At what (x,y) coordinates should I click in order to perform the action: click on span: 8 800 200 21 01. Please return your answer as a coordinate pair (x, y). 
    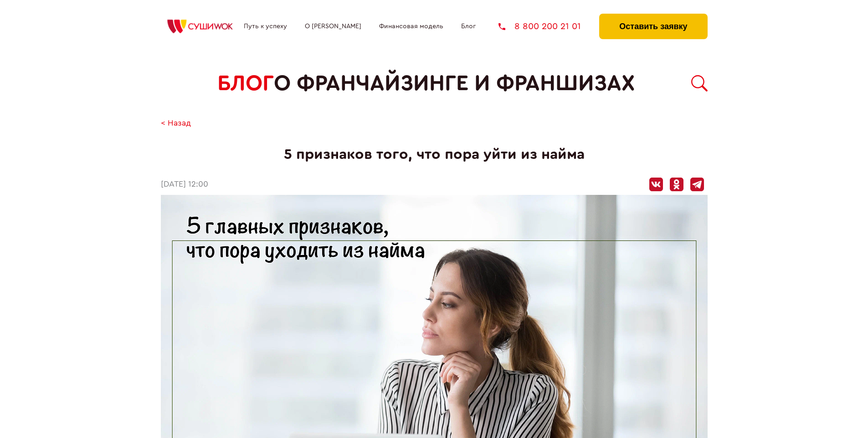
    Looking at the image, I should click on (547, 27).